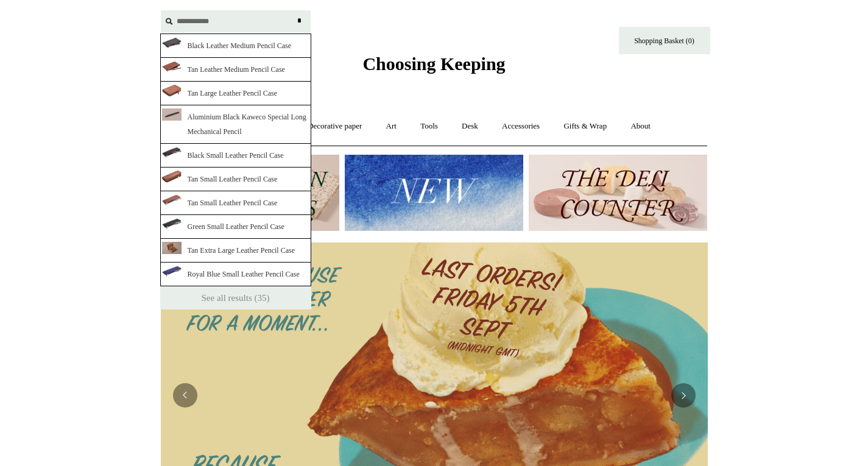 This screenshot has height=466, width=868. I want to click on img: KeRvGra4FbwqWMpeKbqI9BaXlIL_Cb2SfybVspWrPG8_thumb.png, so click(171, 43).